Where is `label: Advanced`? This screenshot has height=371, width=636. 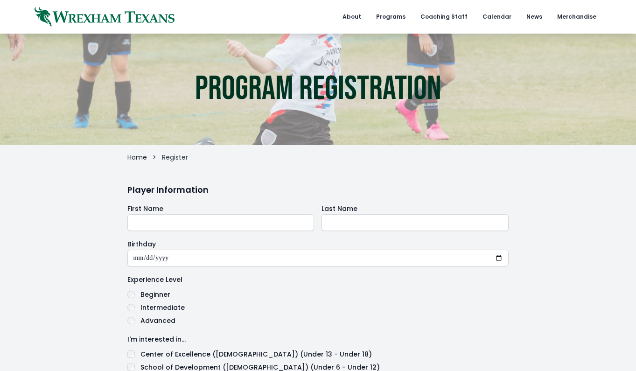 label: Advanced is located at coordinates (158, 321).